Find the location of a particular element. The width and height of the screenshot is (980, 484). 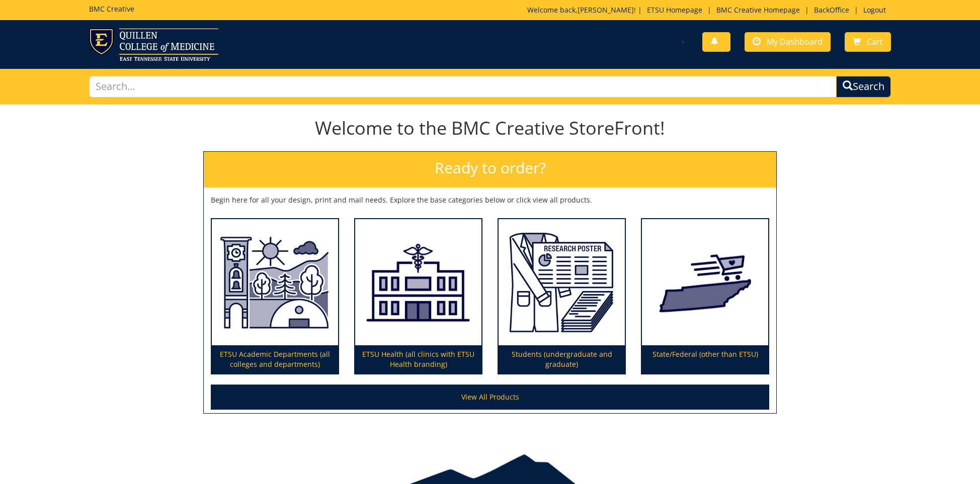

img: ETSU logo is located at coordinates (153, 44).